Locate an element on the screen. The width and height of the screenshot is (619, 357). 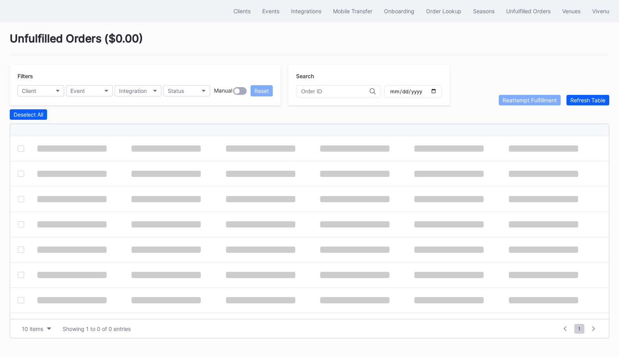
div: Status is located at coordinates (176, 91).